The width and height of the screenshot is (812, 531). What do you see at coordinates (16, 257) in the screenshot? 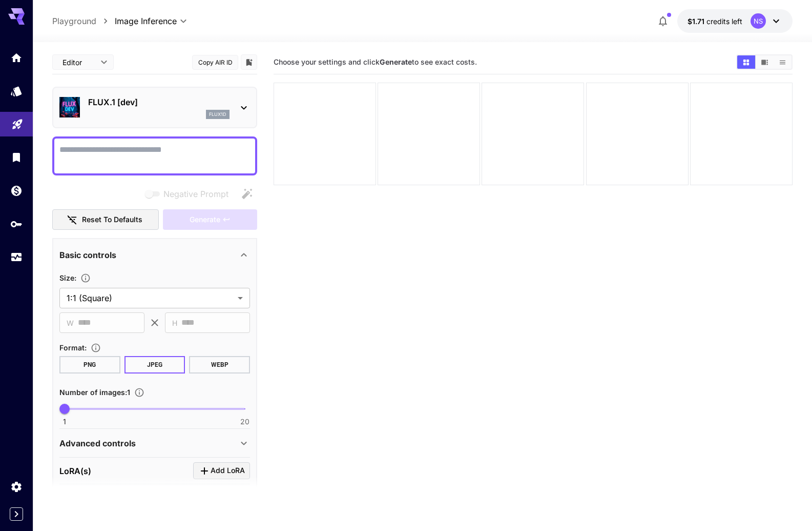
I see `div: Usage` at bounding box center [16, 257].